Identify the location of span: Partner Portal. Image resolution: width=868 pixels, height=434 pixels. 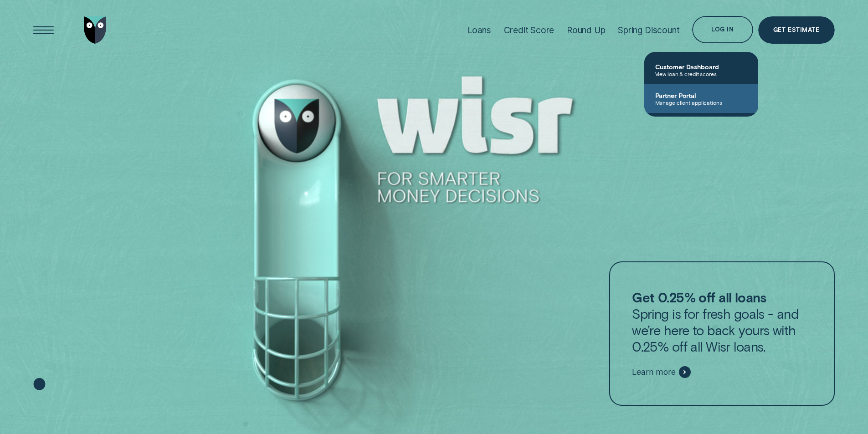
(701, 95).